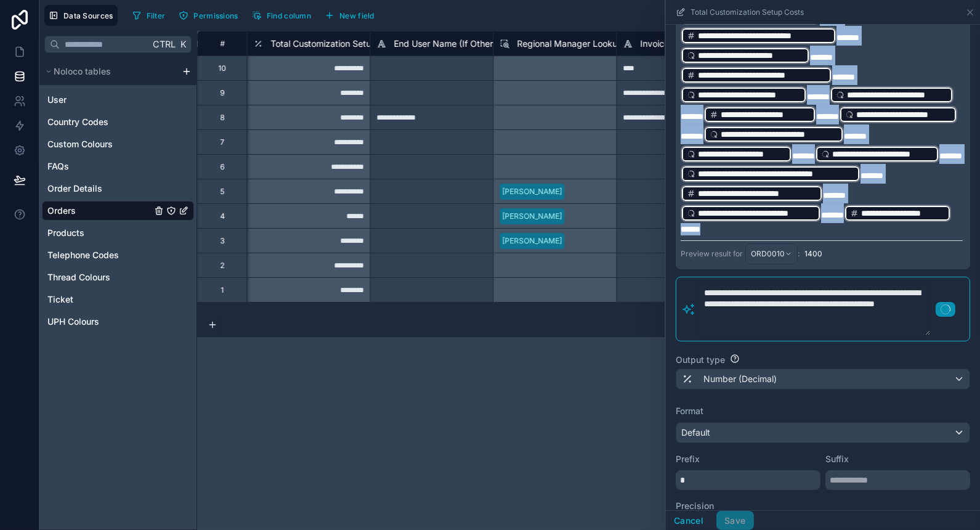  What do you see at coordinates (118, 100) in the screenshot?
I see `div: User` at bounding box center [118, 100].